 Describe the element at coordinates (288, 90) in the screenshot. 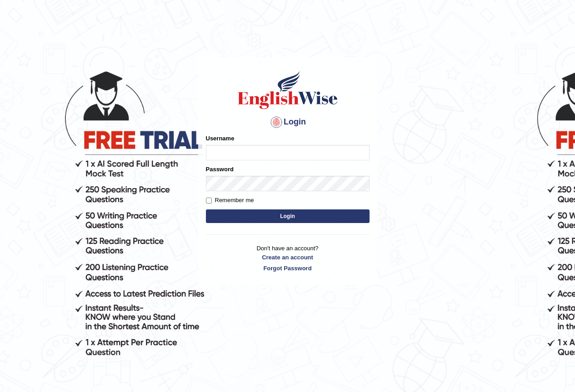

I see `img: Logo of English Wise sign in for intelligent practice with AI` at that location.